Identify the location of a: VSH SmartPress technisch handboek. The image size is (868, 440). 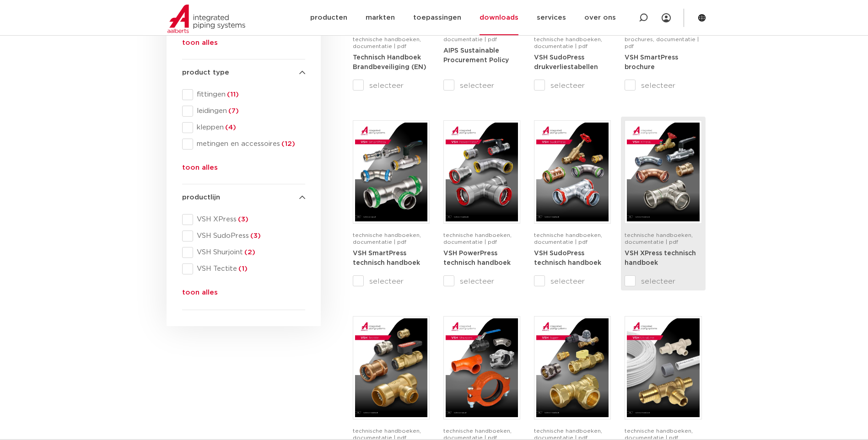
(386, 258).